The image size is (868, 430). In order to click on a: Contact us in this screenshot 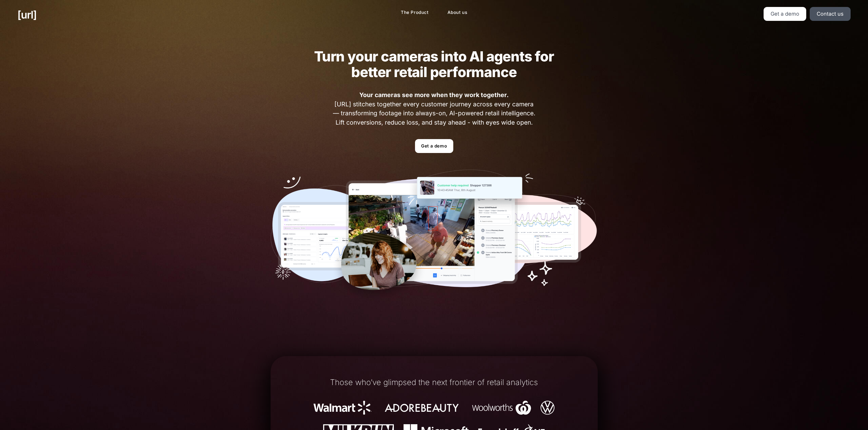, I will do `click(830, 14)`.